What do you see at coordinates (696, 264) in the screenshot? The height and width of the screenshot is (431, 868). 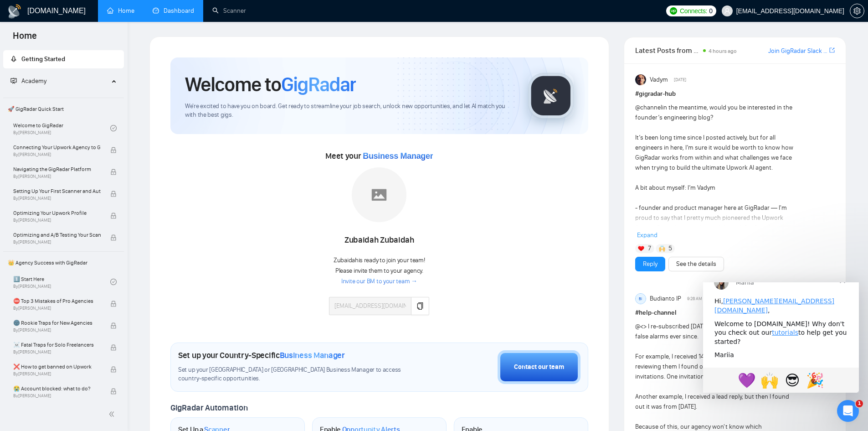 I see `button: See the details` at bounding box center [696, 264].